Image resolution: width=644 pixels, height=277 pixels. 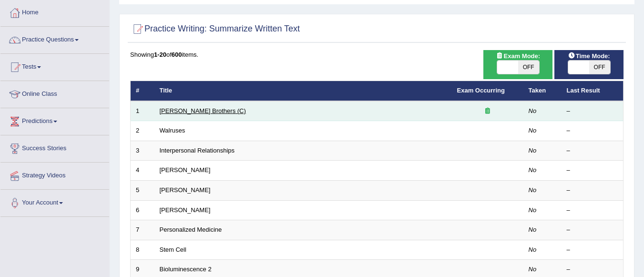 What do you see at coordinates (55, 147) in the screenshot?
I see `a: Success Stories` at bounding box center [55, 147].